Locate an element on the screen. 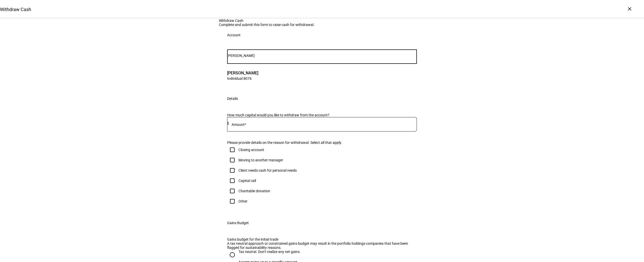  div: Details is located at coordinates (232, 99).